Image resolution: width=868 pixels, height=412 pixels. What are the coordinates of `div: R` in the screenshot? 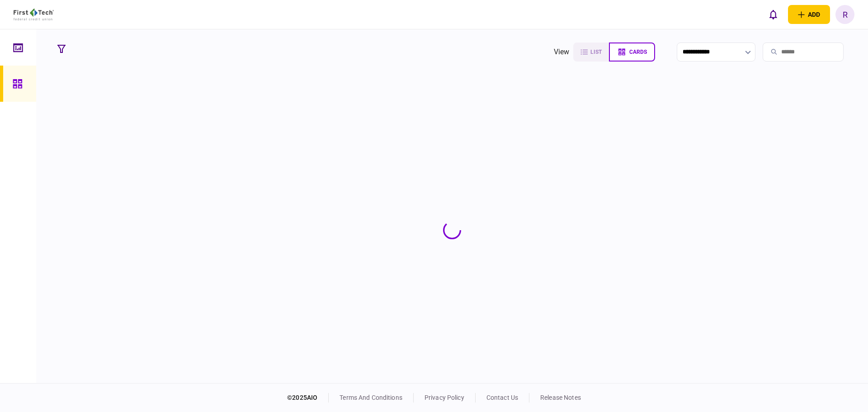 It's located at (845, 15).